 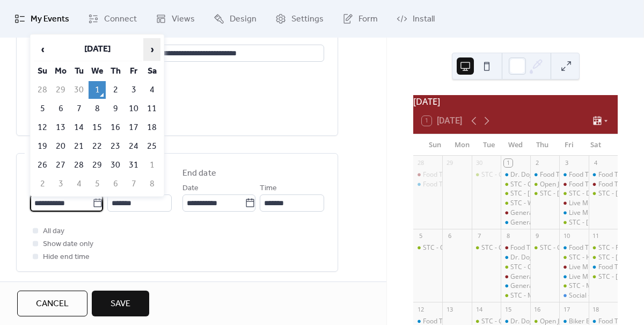 What do you see at coordinates (97, 146) in the screenshot?
I see `td: 22` at bounding box center [97, 146].